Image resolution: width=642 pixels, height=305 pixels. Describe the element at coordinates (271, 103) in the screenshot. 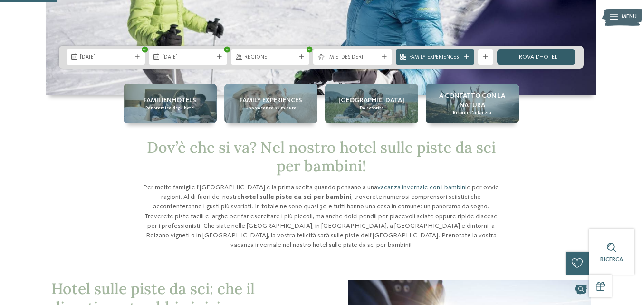

I see `a: Hotel sulle piste da sci per bambini: divertimento senza confini Family experiences Una vacanza s...` at that location.